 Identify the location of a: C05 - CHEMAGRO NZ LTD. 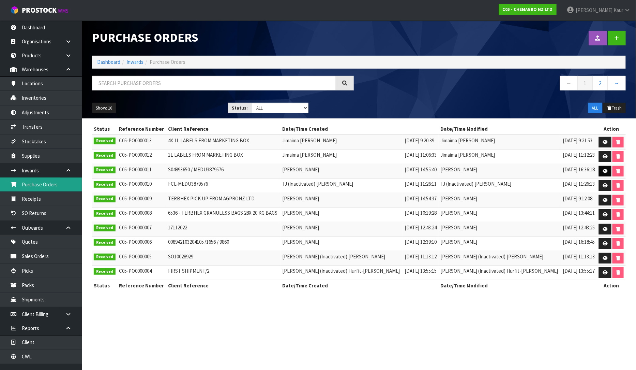
(528, 10).